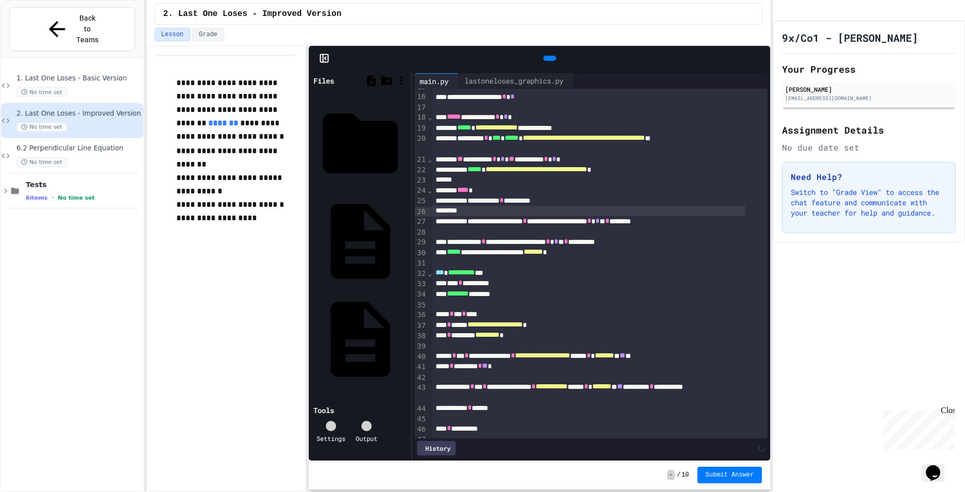 This screenshot has height=492, width=965. Describe the element at coordinates (421, 336) in the screenshot. I see `div: 38` at that location.